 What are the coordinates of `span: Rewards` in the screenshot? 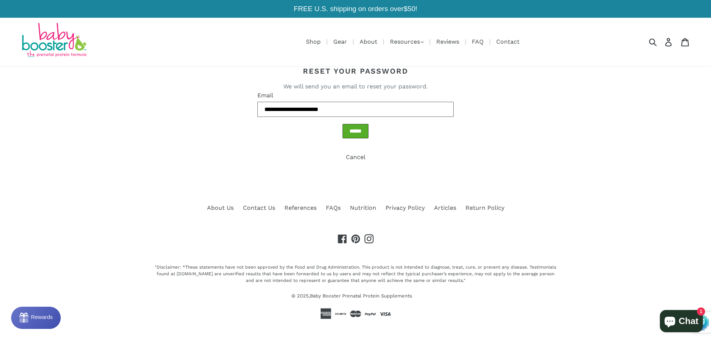 It's located at (30, 10).